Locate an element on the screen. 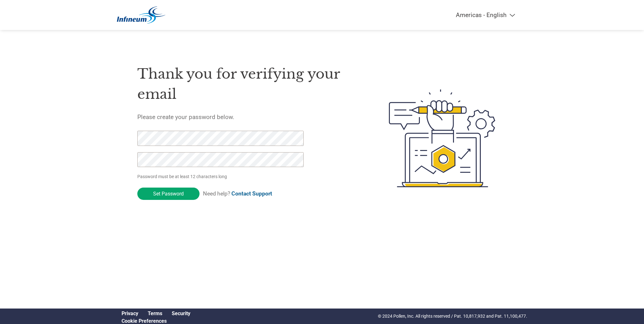 Image resolution: width=644 pixels, height=324 pixels. a: Cookie Preferences, opens a dedicated popup modal window is located at coordinates (144, 321).